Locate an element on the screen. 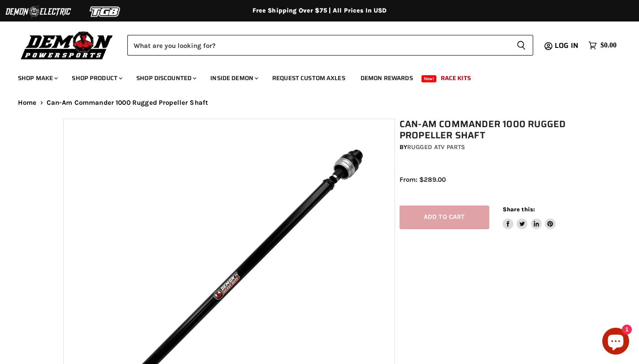 This screenshot has width=639, height=364. input: Search is located at coordinates (318, 45).